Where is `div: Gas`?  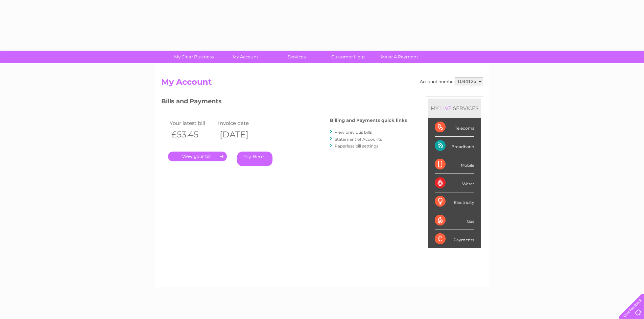
div: Gas is located at coordinates (455, 220).